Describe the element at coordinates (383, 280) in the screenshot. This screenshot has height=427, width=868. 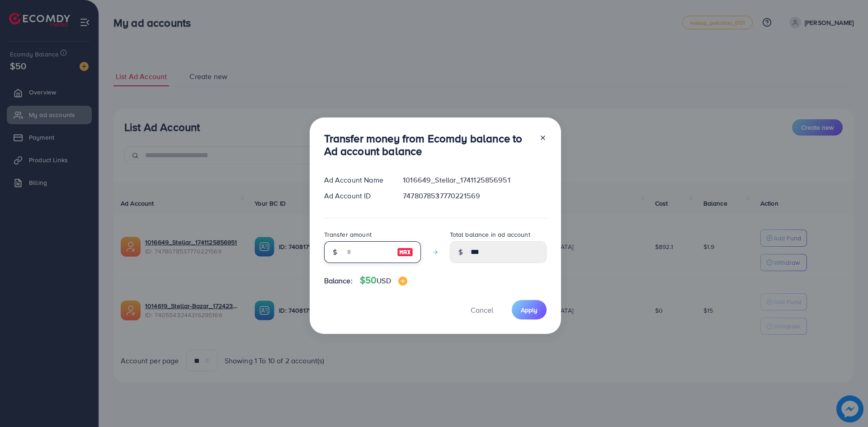
I see `span: USD` at that location.